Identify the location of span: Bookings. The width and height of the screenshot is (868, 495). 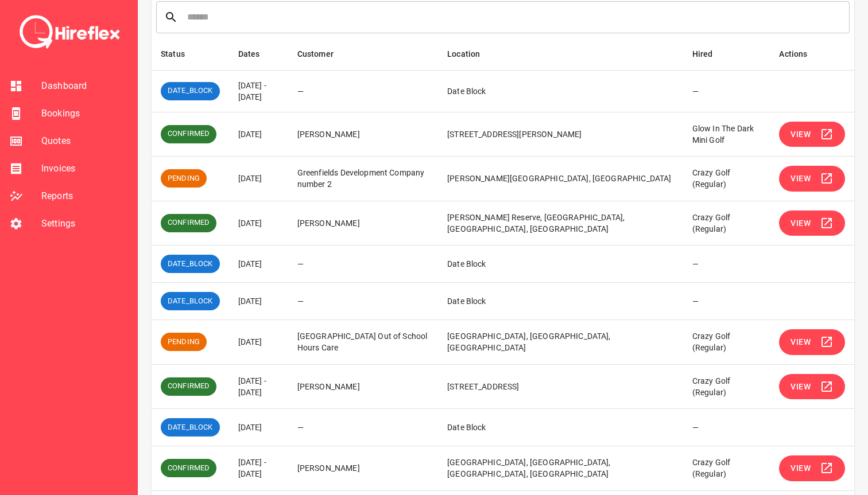
(85, 113).